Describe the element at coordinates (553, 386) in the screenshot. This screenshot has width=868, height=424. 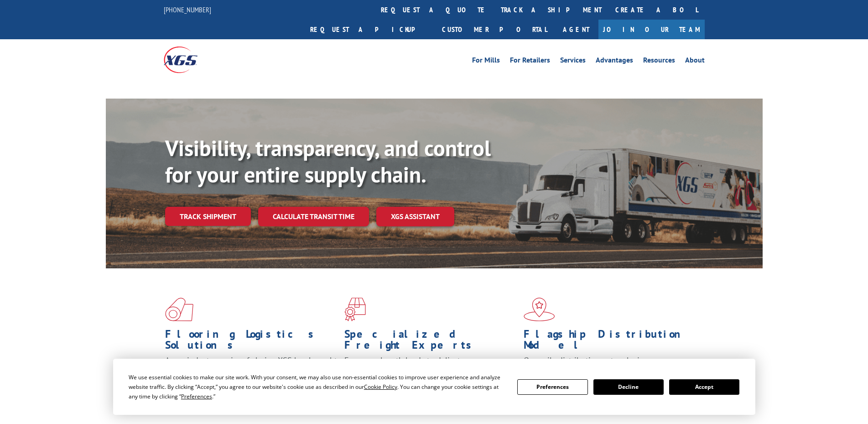
I see `button: Preferences` at that location.